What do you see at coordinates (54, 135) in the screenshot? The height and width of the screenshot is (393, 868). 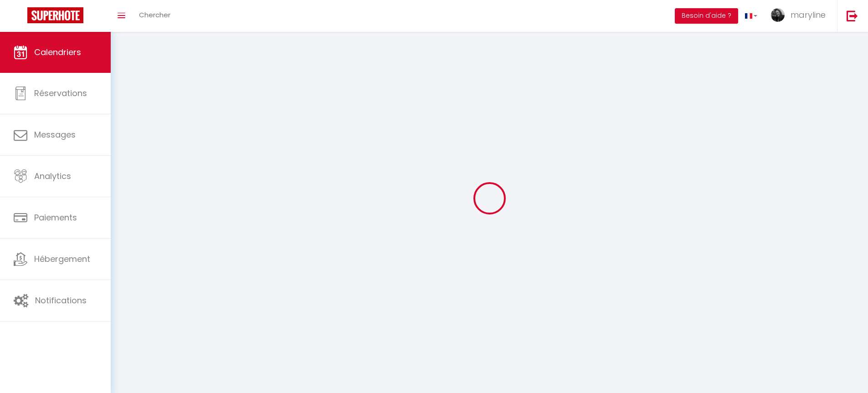 I see `span: Messages` at bounding box center [54, 135].